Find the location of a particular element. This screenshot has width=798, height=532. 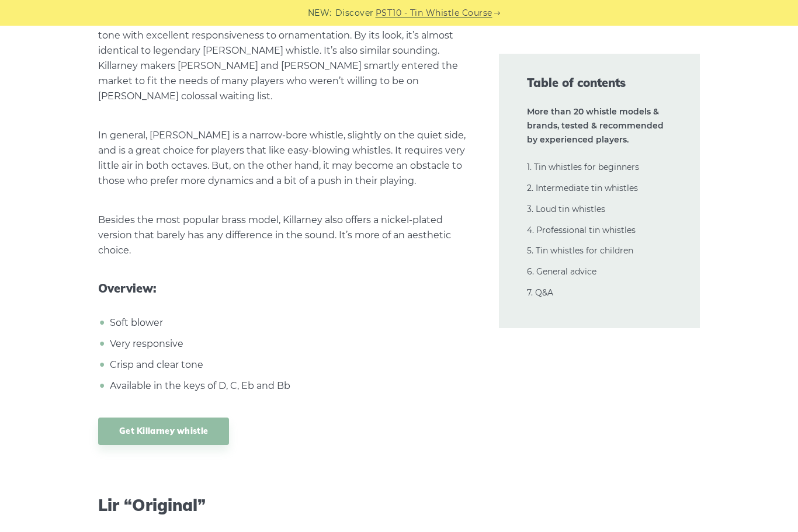

li: Crisp and clear tone is located at coordinates (289, 365).